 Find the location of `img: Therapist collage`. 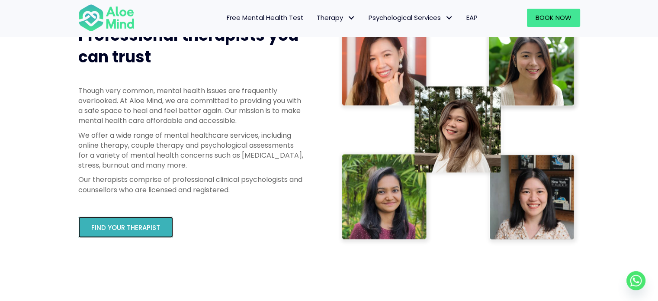

img: Therapist collage is located at coordinates (459, 131).